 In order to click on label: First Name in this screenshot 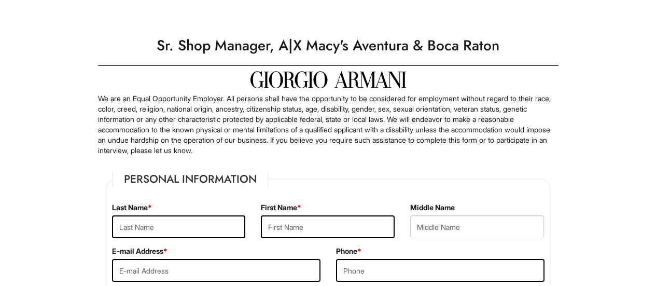, I will do `click(281, 208)`.